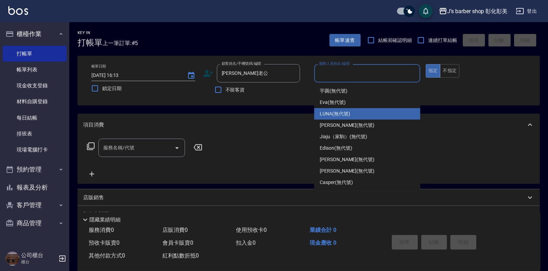 The width and height of the screenshot is (548, 271). What do you see at coordinates (90, 33) in the screenshot?
I see `h2: Key In` at bounding box center [90, 33].